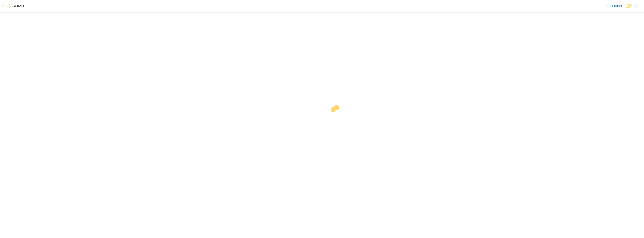 This screenshot has height=238, width=644. What do you see at coordinates (614, 6) in the screenshot?
I see `a: Feedback` at bounding box center [614, 6].